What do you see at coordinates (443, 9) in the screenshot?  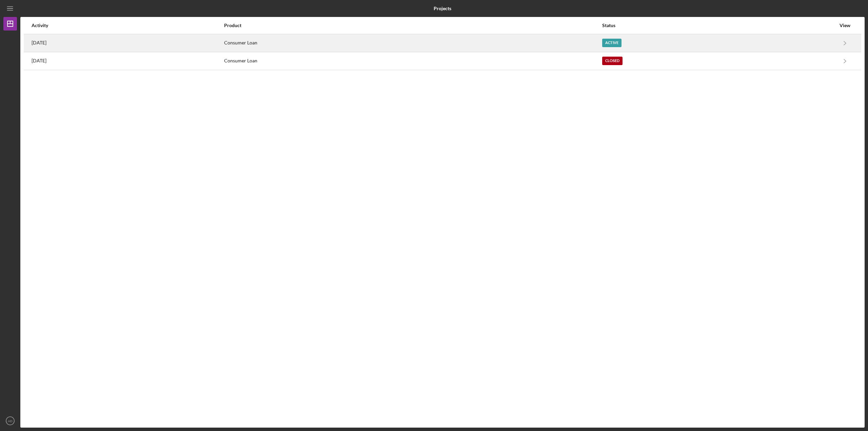 I see `b: Projects` at bounding box center [443, 9].